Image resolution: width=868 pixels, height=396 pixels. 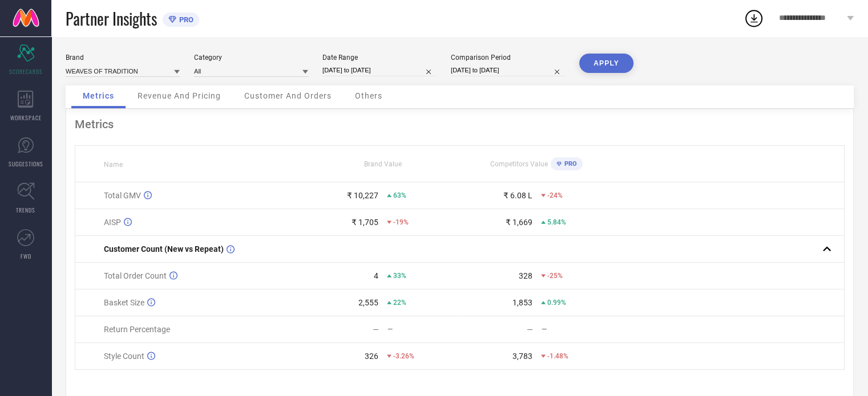 I want to click on span: -24%, so click(x=555, y=196).